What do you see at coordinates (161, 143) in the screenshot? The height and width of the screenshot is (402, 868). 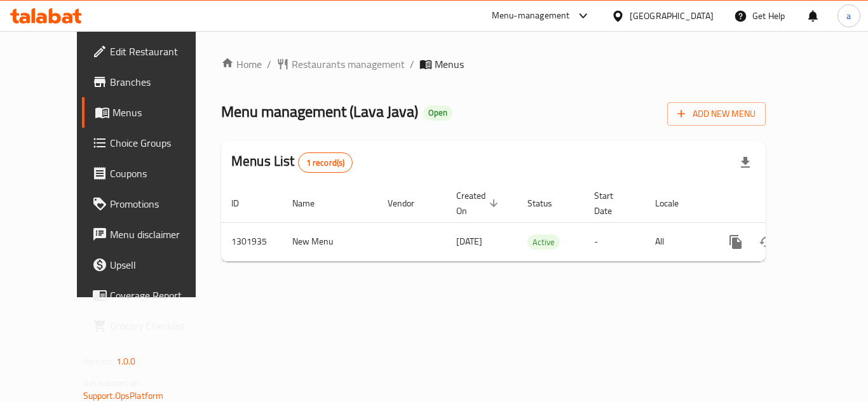 I see `span: Choice Groups` at bounding box center [161, 143].